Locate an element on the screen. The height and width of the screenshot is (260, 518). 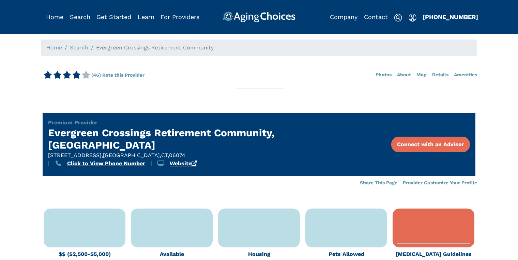
div: Pets Allowed is located at coordinates (346, 254).